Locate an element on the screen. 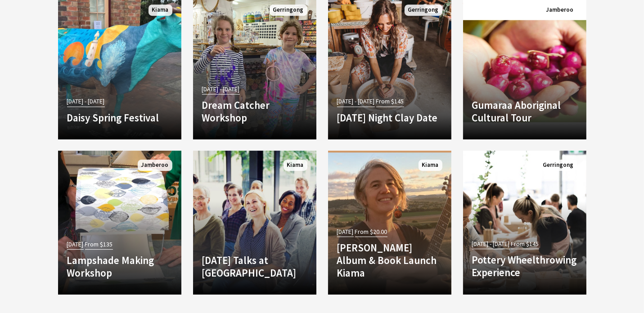  h4: Gumaraa Aboriginal Cultural Tour is located at coordinates (525, 111).